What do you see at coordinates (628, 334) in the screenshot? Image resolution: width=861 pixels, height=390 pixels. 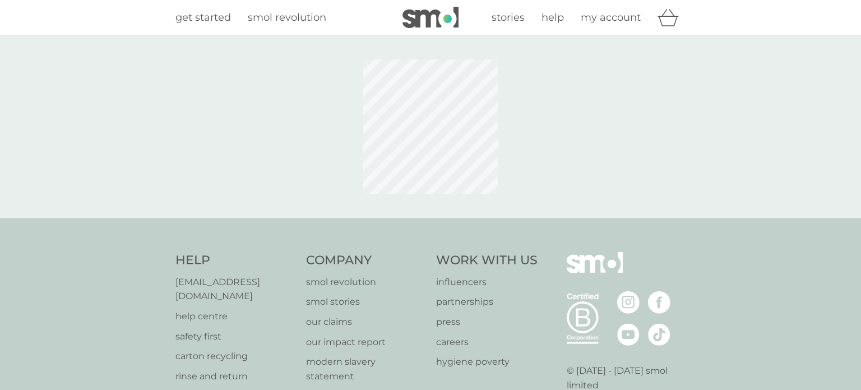 I see `img: visit the smol Youtube page` at bounding box center [628, 334].